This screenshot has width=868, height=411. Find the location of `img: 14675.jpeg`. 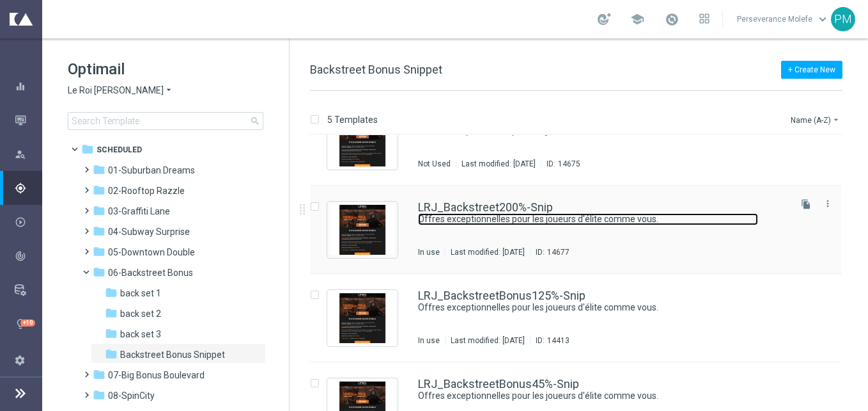

img: 14675.jpeg is located at coordinates (362, 141).